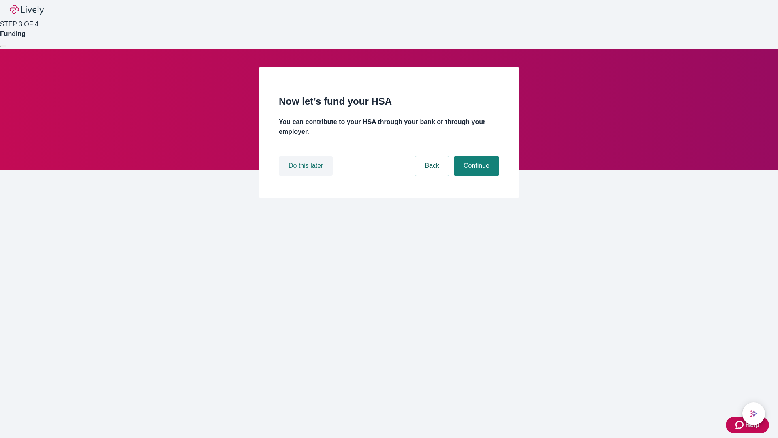 The width and height of the screenshot is (778, 438). I want to click on button: Do this later, so click(306, 166).